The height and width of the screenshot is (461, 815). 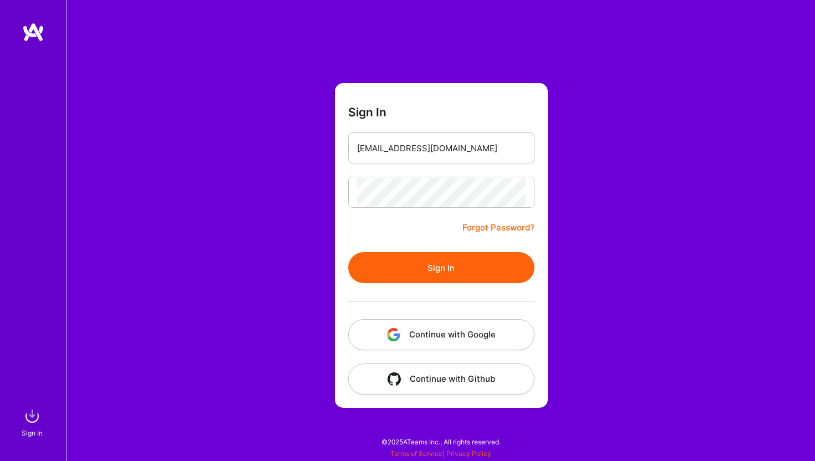 I want to click on a: sign inSign In, so click(x=33, y=422).